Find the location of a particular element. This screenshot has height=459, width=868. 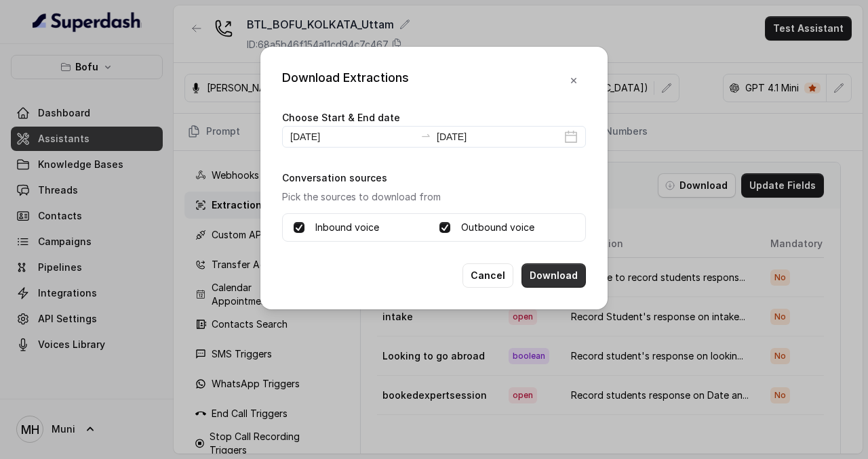

button: Download is located at coordinates (553, 276).